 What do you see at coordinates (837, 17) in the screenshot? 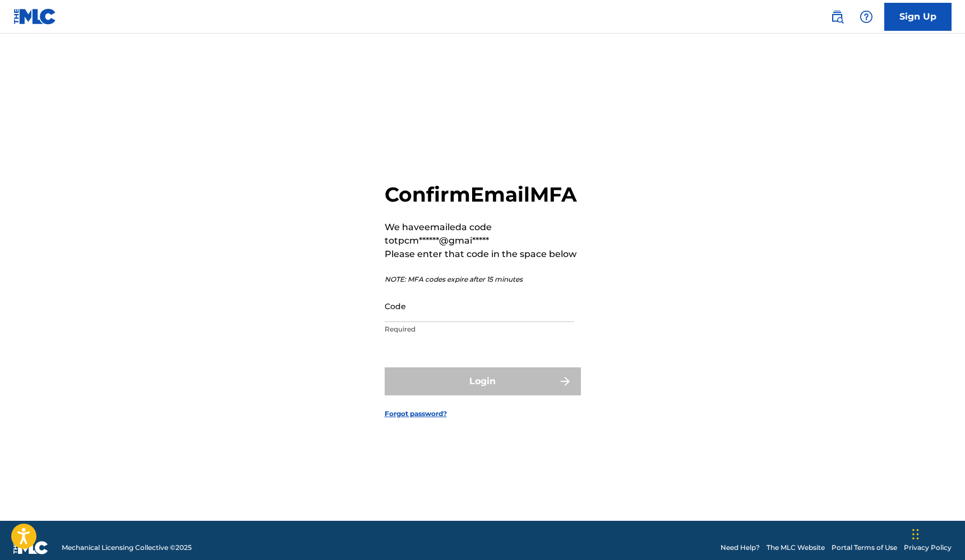
I see `a: Public Search` at bounding box center [837, 17].